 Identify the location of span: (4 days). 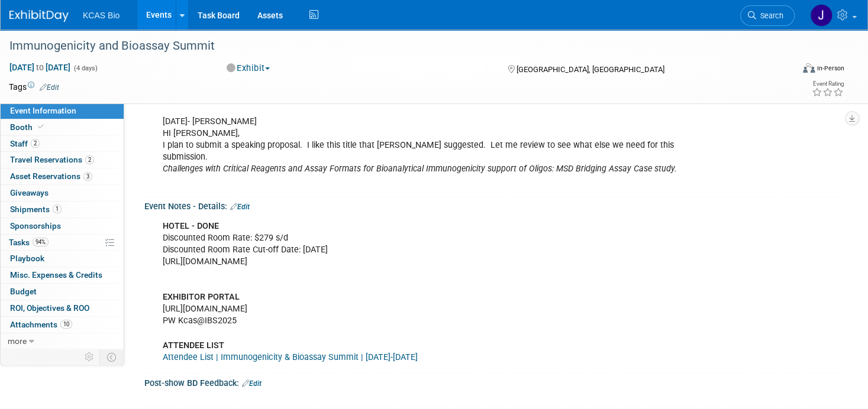
(85, 68).